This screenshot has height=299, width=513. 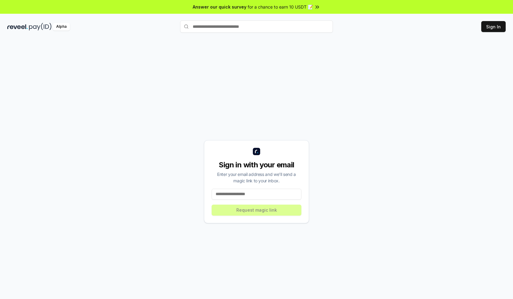 What do you see at coordinates (256, 177) in the screenshot?
I see `div: Enter your email address and we’ll send a magic link to your inbox.` at bounding box center [256, 177].